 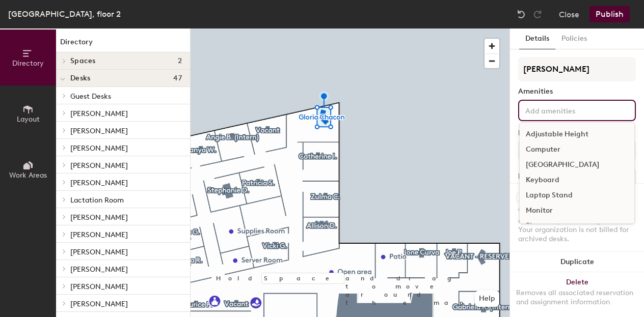 What do you see at coordinates (576, 195) in the screenshot?
I see `div: Laptop Stand` at bounding box center [576, 195].